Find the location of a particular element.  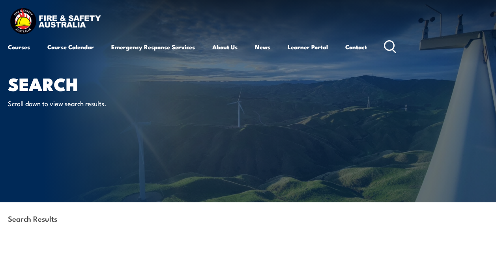

a: Course Calendar is located at coordinates (71, 47).